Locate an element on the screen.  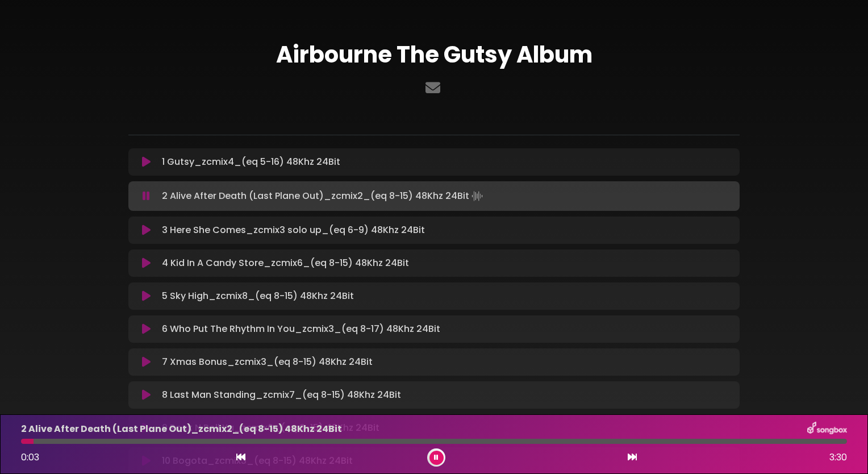
p: 4 Kid In A Candy Store_zcmix6_(eq 8-15) 48Khz 24Bit is located at coordinates (285, 263).